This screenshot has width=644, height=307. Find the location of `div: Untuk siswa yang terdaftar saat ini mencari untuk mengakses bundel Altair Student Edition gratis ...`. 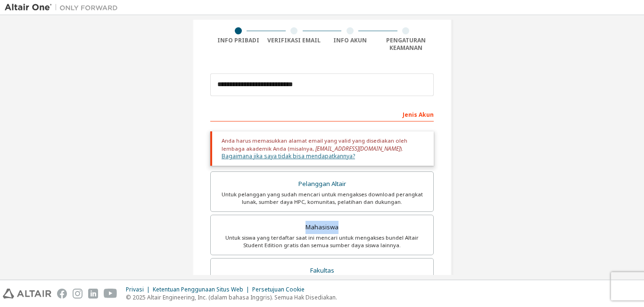

div: Untuk siswa yang terdaftar saat ini mencari untuk mengakses bundel Altair Student Edition gratis ... is located at coordinates (322, 242).